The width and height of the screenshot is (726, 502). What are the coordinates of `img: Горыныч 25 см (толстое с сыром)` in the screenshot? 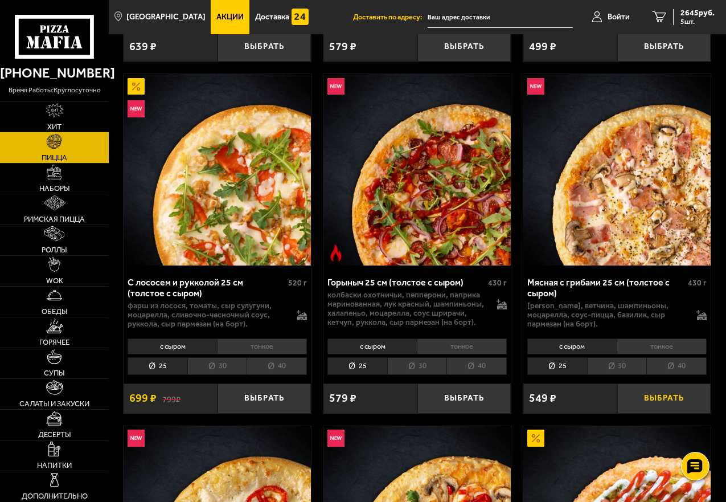 It's located at (417, 170).